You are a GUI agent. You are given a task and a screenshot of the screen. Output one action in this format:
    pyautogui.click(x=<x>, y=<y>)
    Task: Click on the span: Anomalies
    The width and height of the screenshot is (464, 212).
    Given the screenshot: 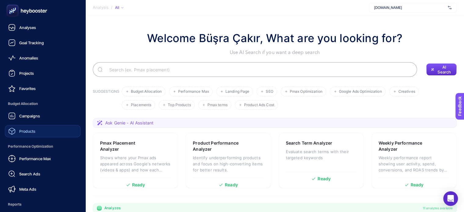 What is the action you would take?
    pyautogui.click(x=29, y=58)
    